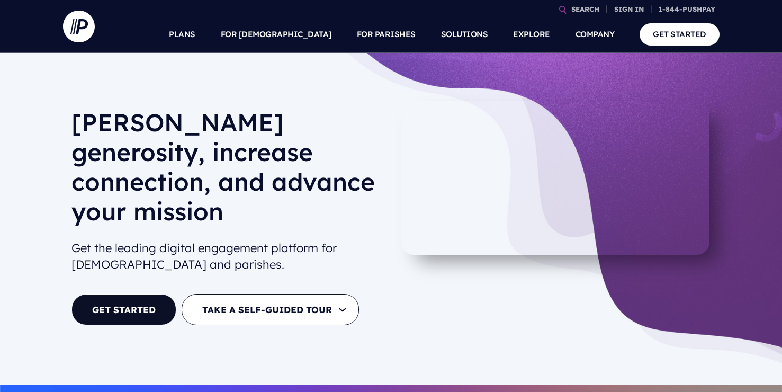  Describe the element at coordinates (182, 34) in the screenshot. I see `a: PLANS` at that location.